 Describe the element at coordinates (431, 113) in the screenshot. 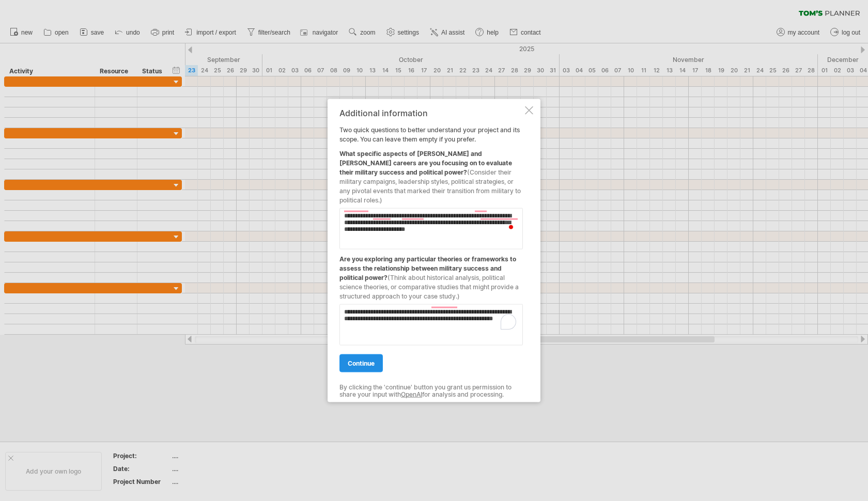

I see `div: Additional information` at that location.